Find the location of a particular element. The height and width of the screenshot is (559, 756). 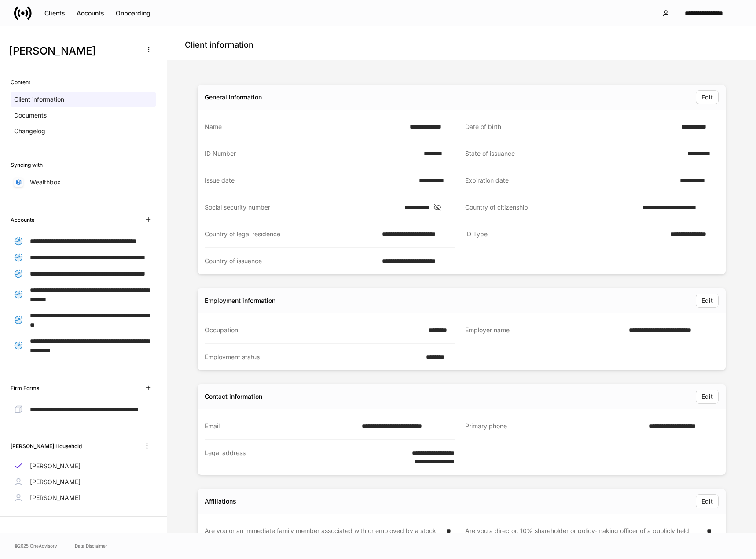

div: Legal address is located at coordinates (298, 457).